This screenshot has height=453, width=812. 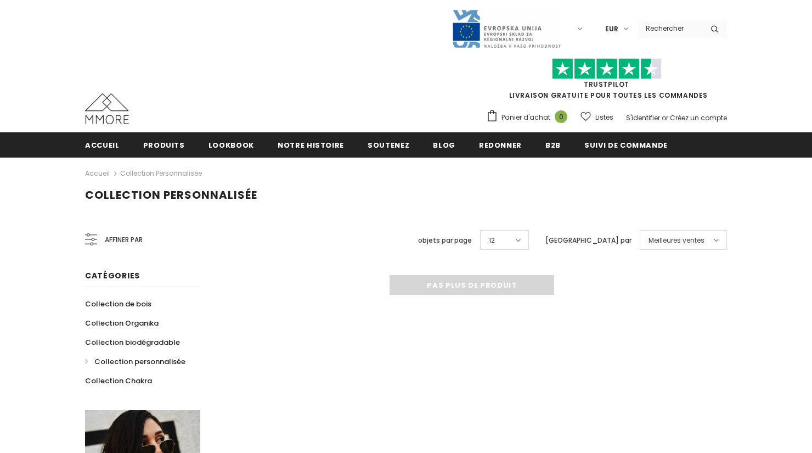 I want to click on a: Collection de bois, so click(x=118, y=303).